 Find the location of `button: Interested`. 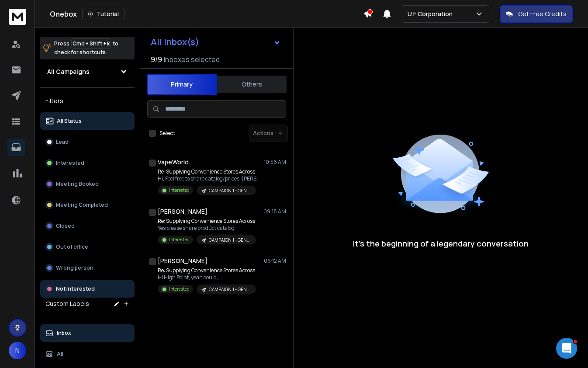

button: Interested is located at coordinates (87, 163).